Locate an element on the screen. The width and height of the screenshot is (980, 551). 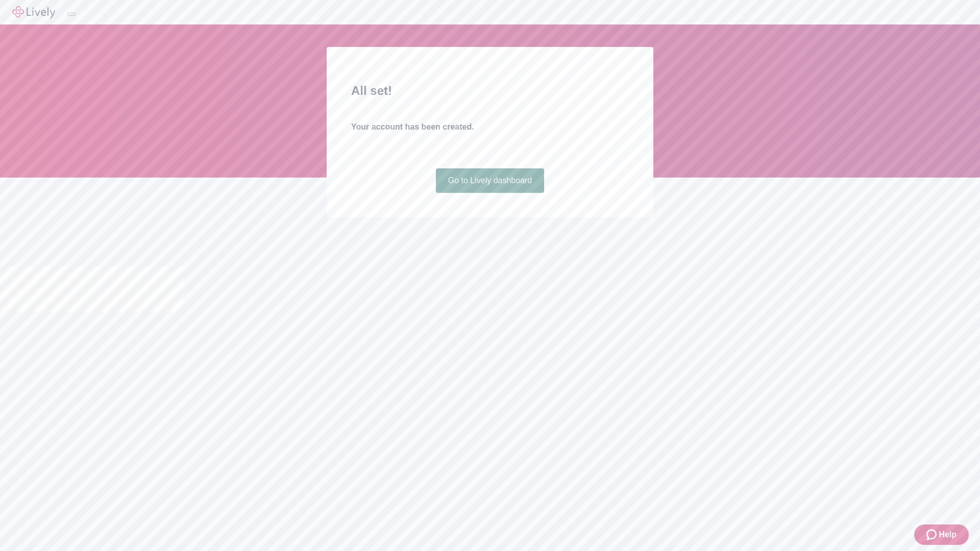
h2: All set! is located at coordinates (490, 91).